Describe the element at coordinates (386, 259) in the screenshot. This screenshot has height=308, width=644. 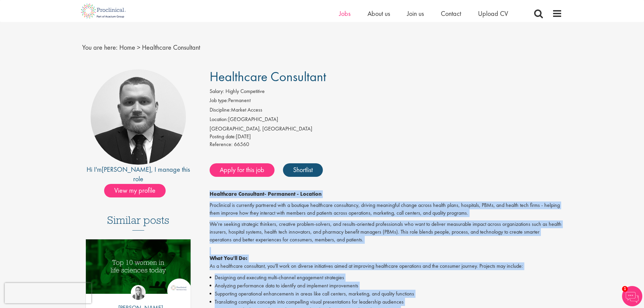
I see `p: As a healthcare consultant, you'll work on diverse initiatives aimed at improving healthcare oper...` at that location.